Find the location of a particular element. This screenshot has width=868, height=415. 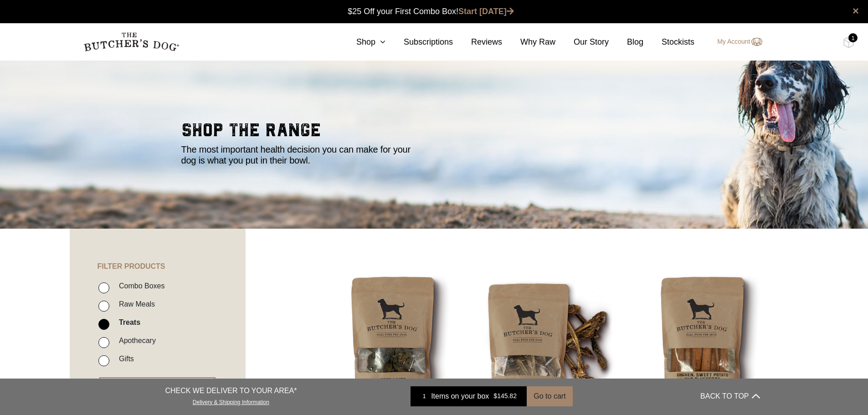

a: Blog is located at coordinates (626, 42).